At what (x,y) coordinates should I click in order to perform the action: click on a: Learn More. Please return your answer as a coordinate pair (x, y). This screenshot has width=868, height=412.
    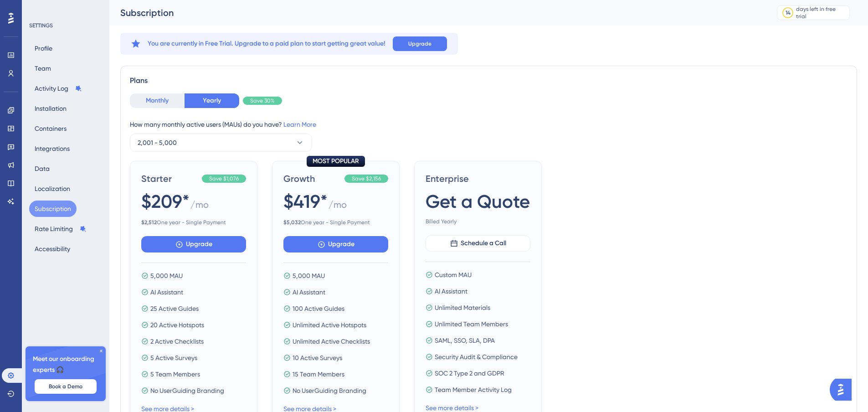
    Looking at the image, I should click on (300, 125).